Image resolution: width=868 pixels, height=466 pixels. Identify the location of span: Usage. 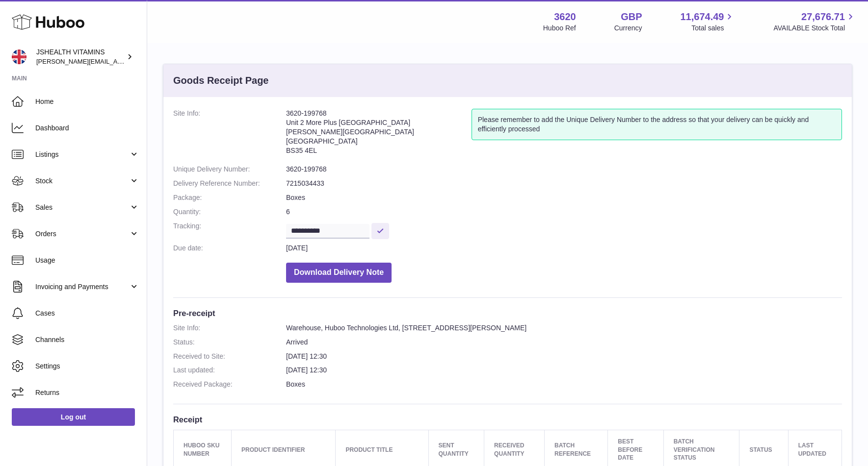
(88, 261).